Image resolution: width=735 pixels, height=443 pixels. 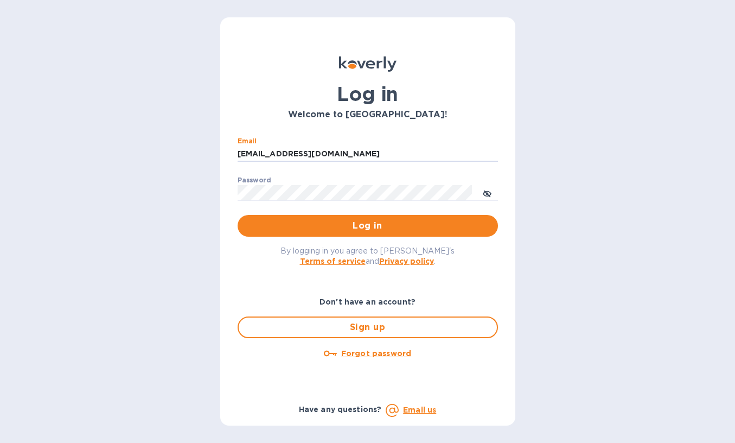 I want to click on label: Password, so click(x=254, y=180).